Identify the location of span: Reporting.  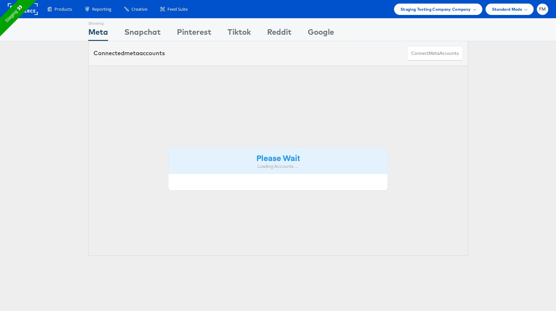
(102, 9).